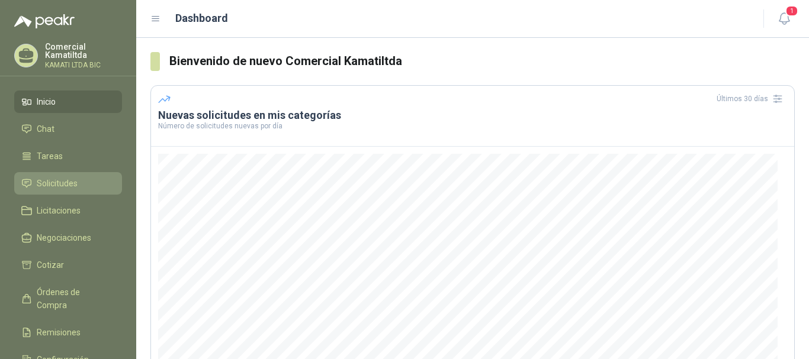  What do you see at coordinates (84, 51) in the screenshot?
I see `p: Comercial Kamatiltda` at bounding box center [84, 51].